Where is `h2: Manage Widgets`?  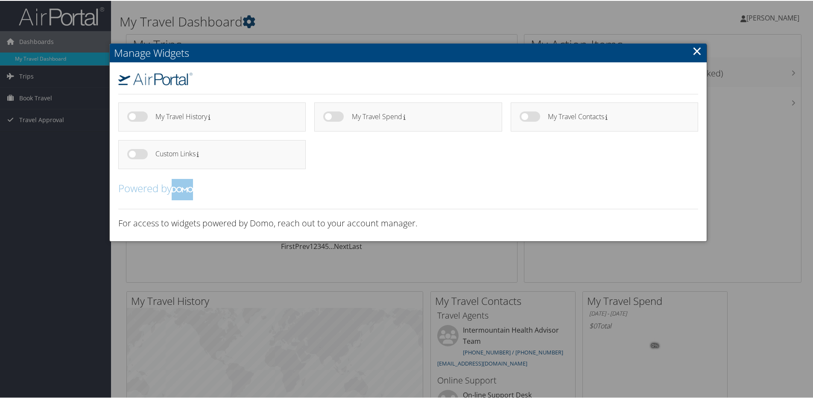
h2: Manage Widgets is located at coordinates (408, 52).